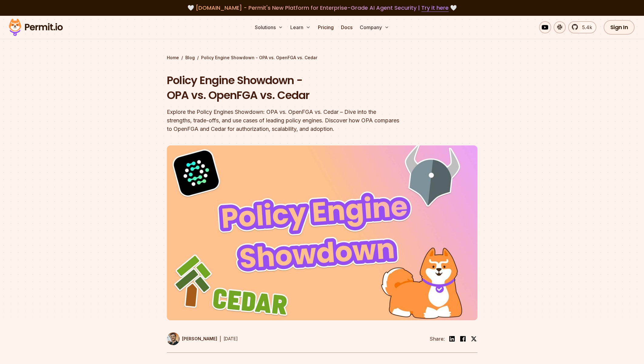 The height and width of the screenshot is (364, 644). What do you see at coordinates (619, 27) in the screenshot?
I see `a: Sign In` at bounding box center [619, 27].